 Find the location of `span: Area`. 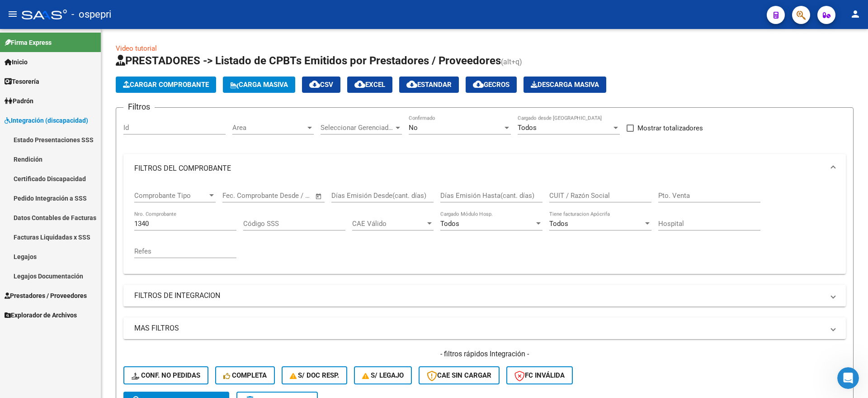

span: Area is located at coordinates (269, 128).